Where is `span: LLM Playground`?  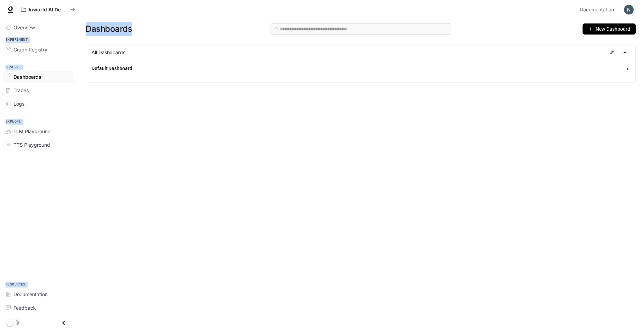
span: LLM Playground is located at coordinates (32, 131).